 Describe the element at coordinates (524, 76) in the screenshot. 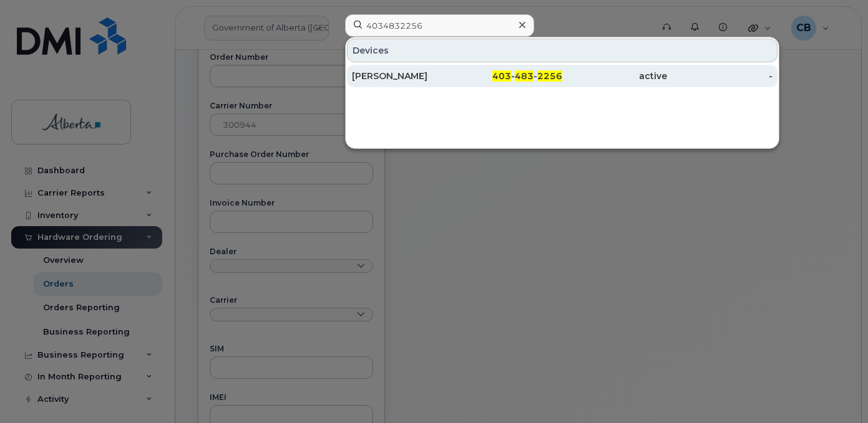

I see `span: 483` at that location.